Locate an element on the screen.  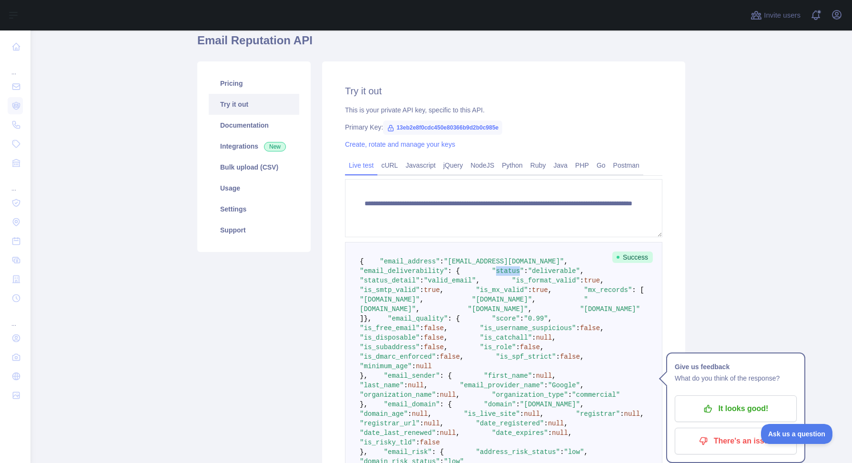
a: jQuery is located at coordinates (453, 165).